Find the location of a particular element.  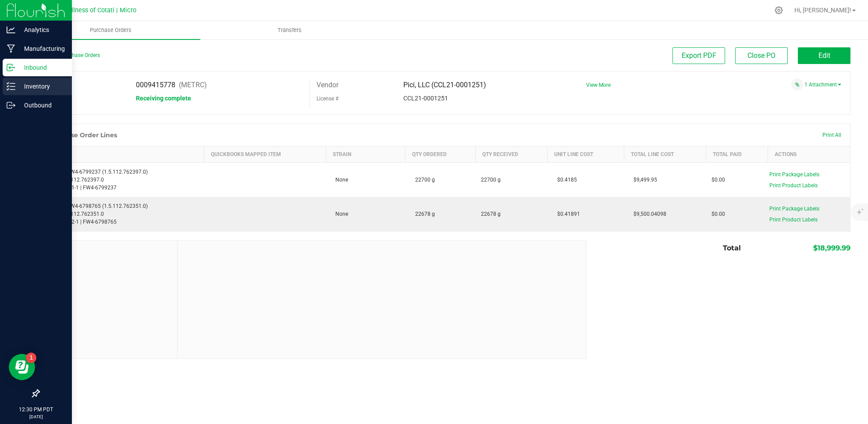

button: Close PO is located at coordinates (761, 56).